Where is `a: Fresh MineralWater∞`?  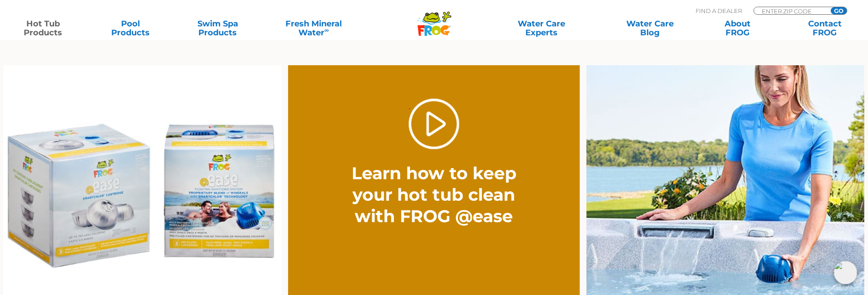 a: Fresh MineralWater∞ is located at coordinates (314, 28).